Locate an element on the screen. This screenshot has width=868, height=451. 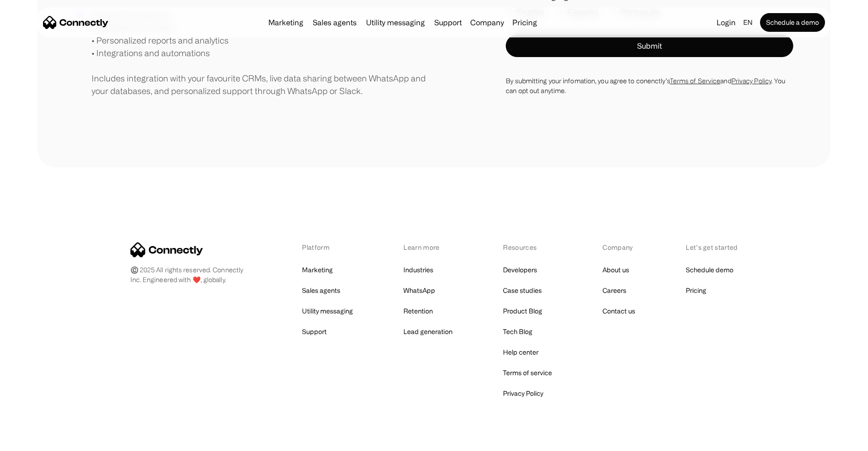
a: Retention is located at coordinates (418, 311).